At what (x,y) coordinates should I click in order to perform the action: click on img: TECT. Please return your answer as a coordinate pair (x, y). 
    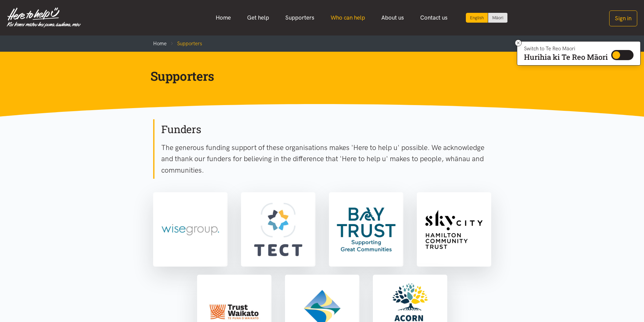
    Looking at the image, I should click on (278, 229).